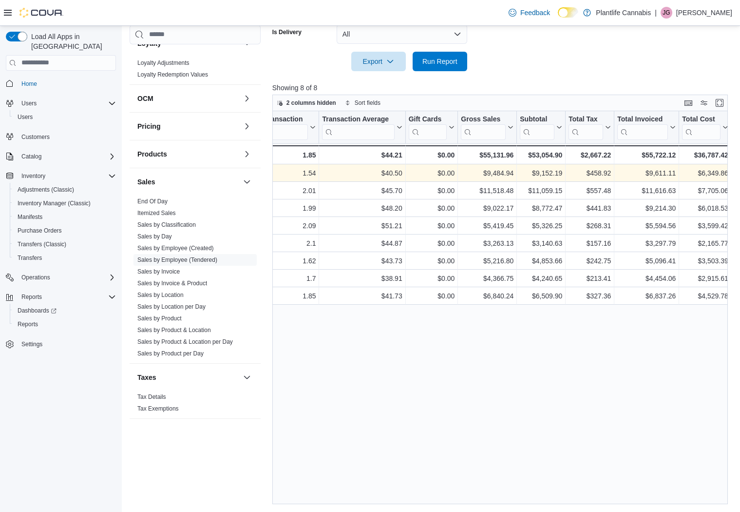 The width and height of the screenshot is (740, 512). I want to click on div: Total Tax, so click(586, 127).